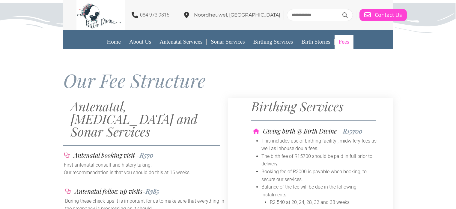 The width and height of the screenshot is (456, 209). I want to click on a: Birthing Services, so click(273, 42).